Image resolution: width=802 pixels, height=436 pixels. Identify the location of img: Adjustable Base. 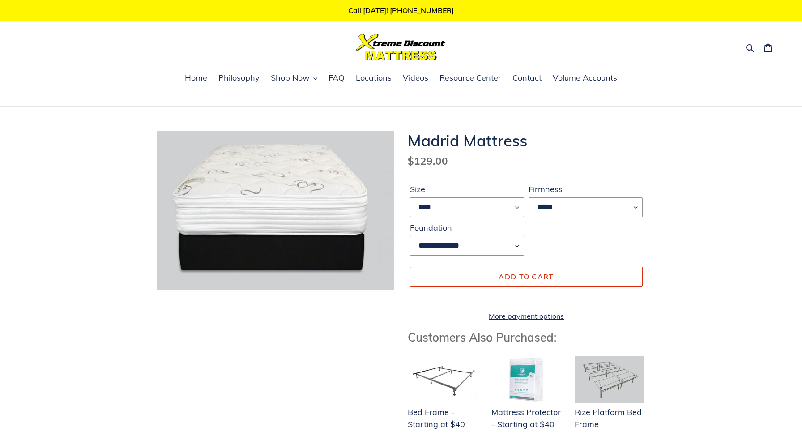
(610, 380).